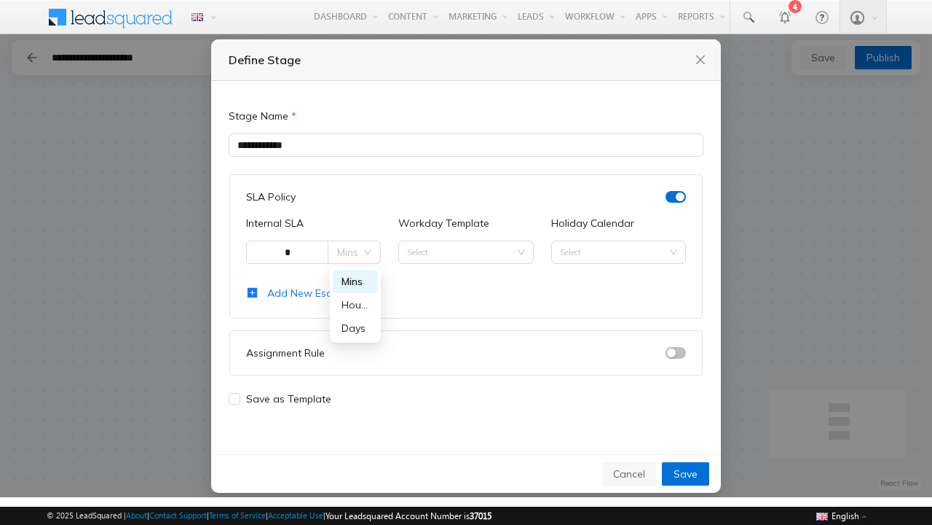 The width and height of the screenshot is (932, 525). I want to click on div: Assignment Rule, so click(286, 318).